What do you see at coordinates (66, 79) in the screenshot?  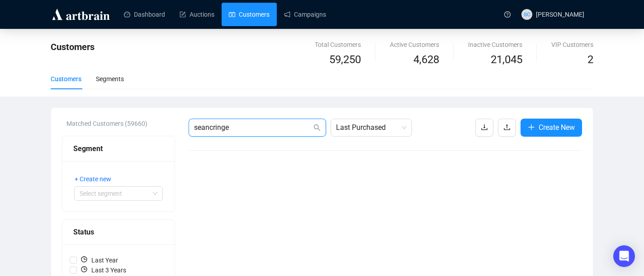 I see `div: Customers` at bounding box center [66, 79].